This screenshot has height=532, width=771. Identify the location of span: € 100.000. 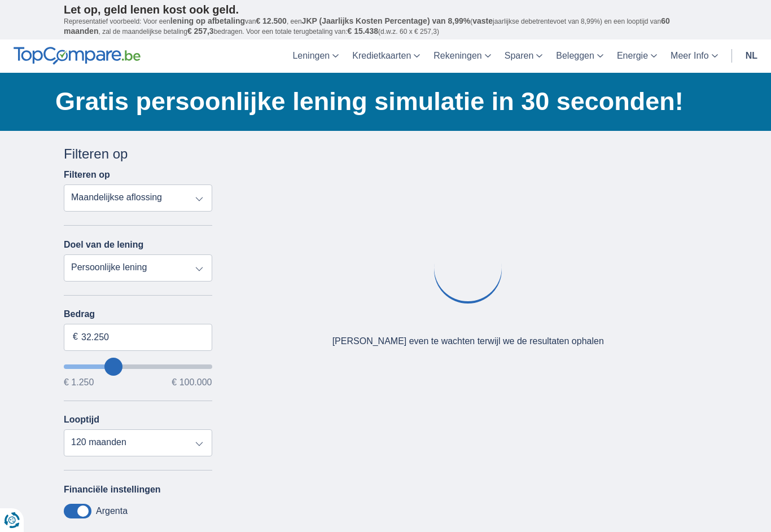
(191, 383).